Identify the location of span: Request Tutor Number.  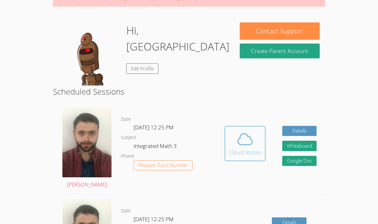
(163, 165).